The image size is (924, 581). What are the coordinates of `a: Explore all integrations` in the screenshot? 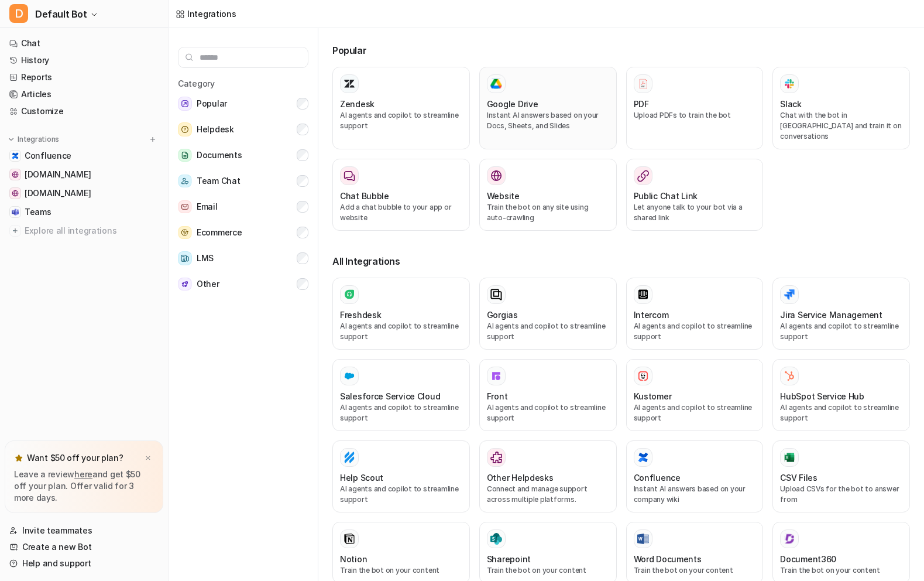 It's located at (84, 230).